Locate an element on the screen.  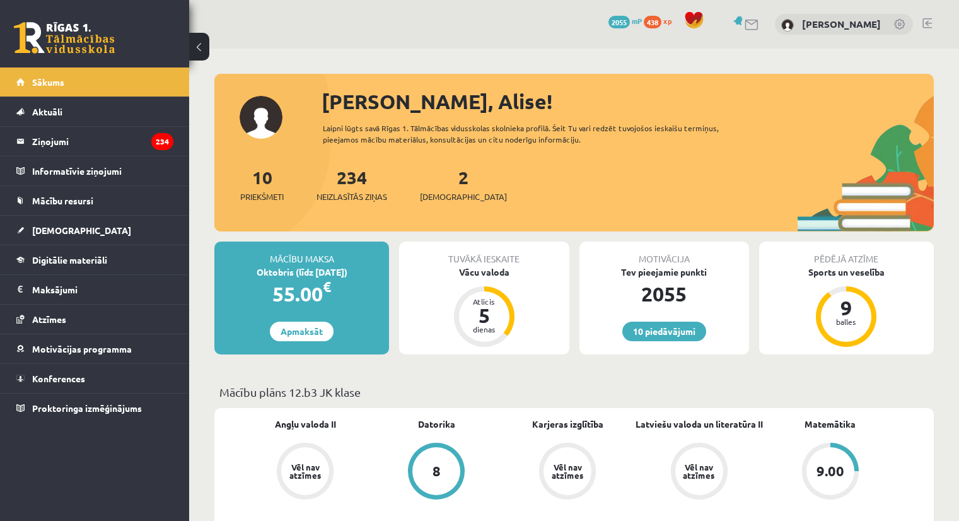
a: Mācību resursi is located at coordinates (95, 201).